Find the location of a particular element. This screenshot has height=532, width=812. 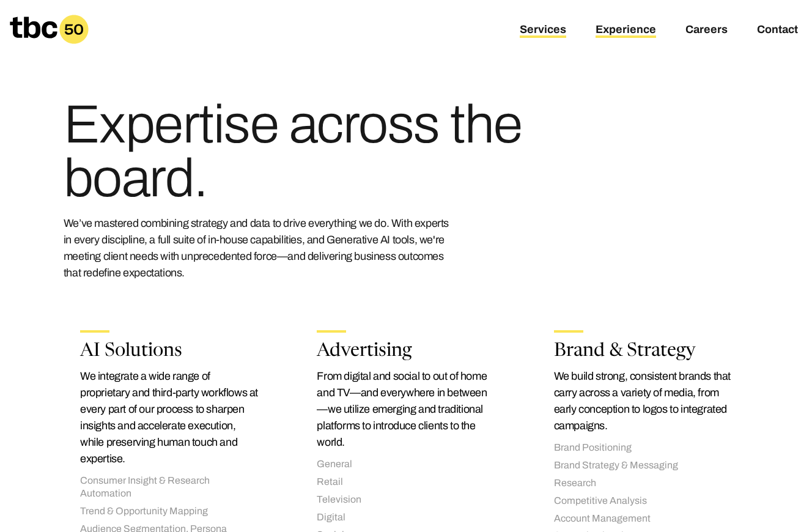

li: Brand Positioning is located at coordinates (643, 448).